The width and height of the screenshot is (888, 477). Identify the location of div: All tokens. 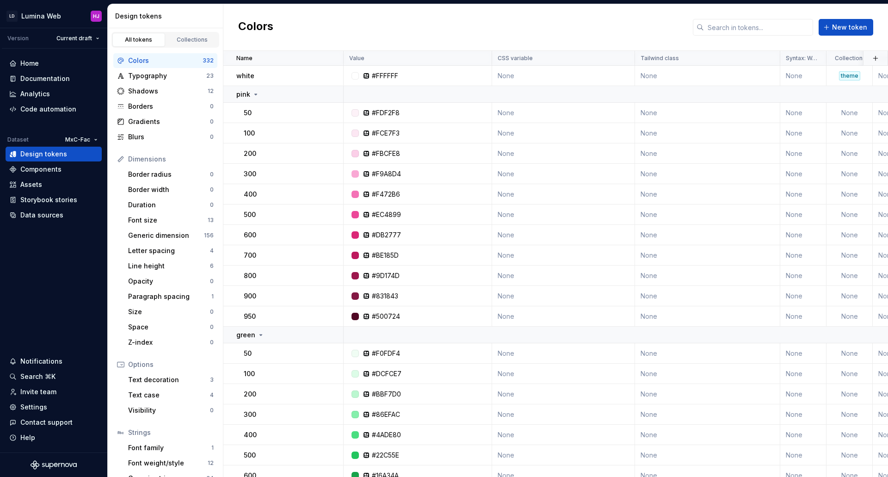
(139, 40).